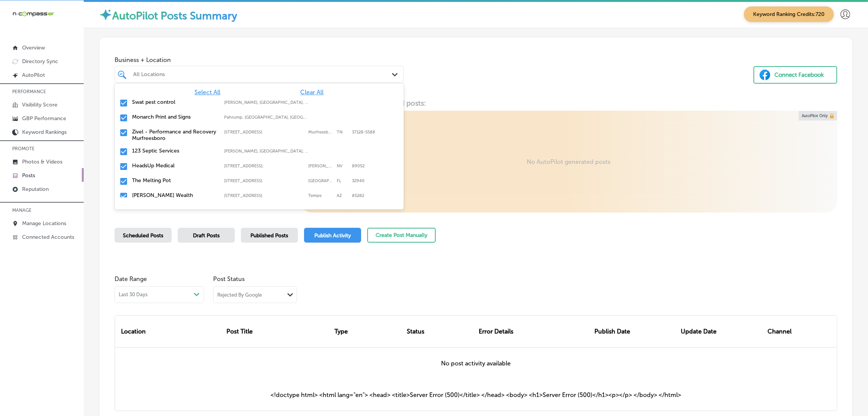  What do you see at coordinates (133, 294) in the screenshot?
I see `span: Last 30 Days` at bounding box center [133, 294].